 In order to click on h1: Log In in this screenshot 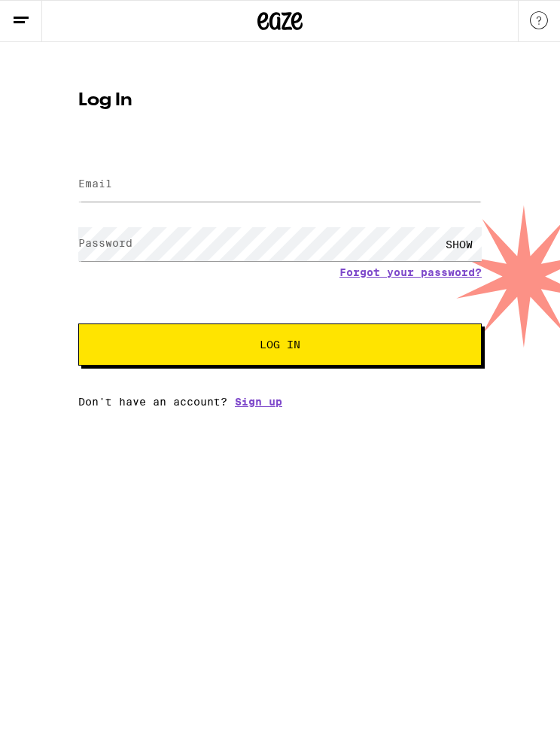, I will do `click(280, 101)`.